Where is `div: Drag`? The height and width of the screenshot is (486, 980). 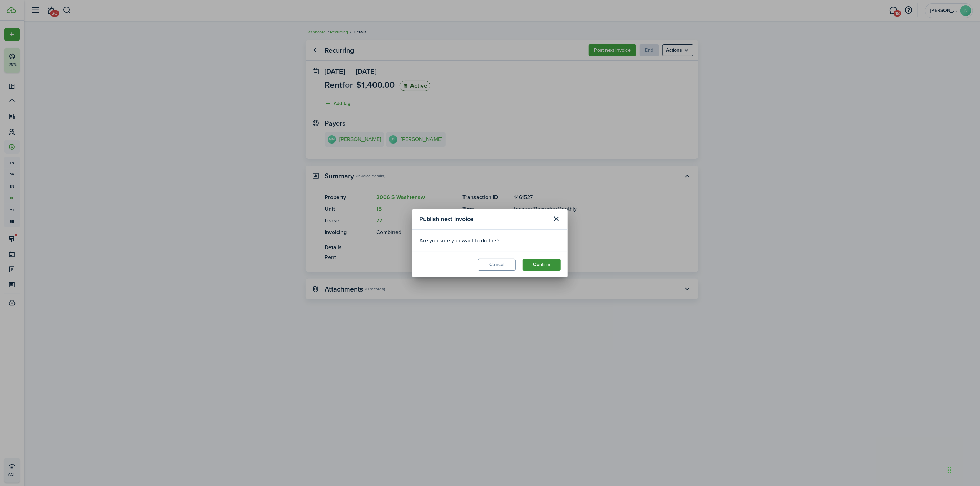
div: Drag is located at coordinates (950, 470).